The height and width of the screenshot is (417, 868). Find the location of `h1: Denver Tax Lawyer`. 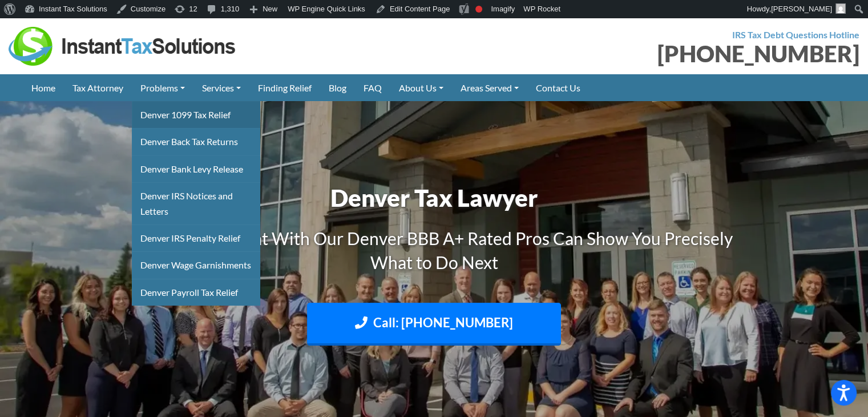

h1: Denver Tax Lawyer is located at coordinates (434, 198).